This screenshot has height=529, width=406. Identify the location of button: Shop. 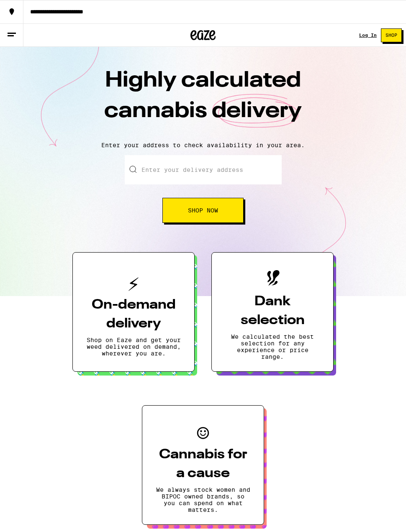
(391, 35).